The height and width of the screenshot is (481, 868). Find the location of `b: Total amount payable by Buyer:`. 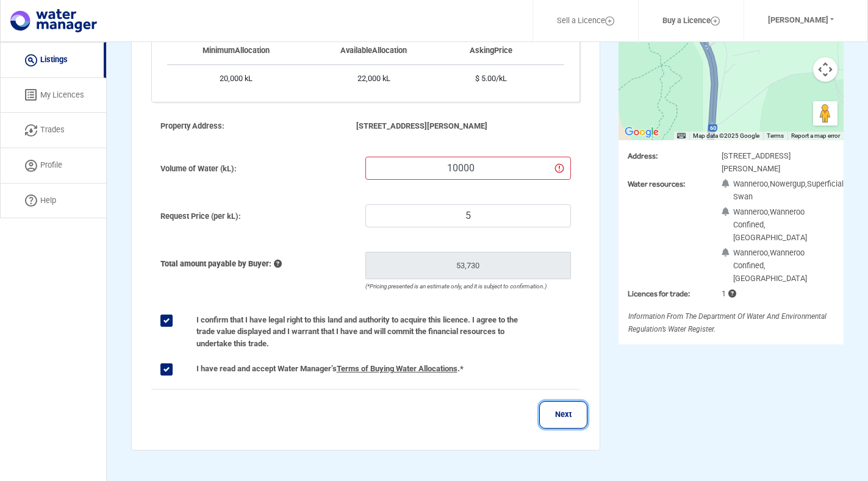

b: Total amount payable by Buyer: is located at coordinates (216, 264).